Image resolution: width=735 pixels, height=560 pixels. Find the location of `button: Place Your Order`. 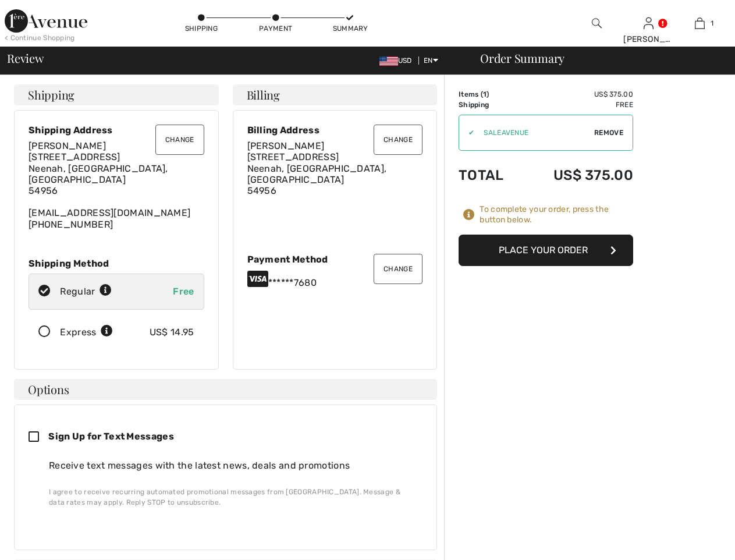

button: Place Your Order is located at coordinates (546, 250).